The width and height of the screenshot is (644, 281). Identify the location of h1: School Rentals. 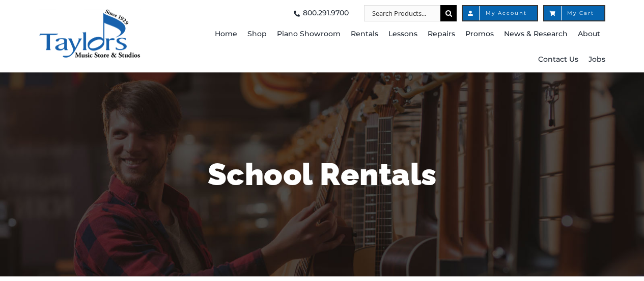
(322, 175).